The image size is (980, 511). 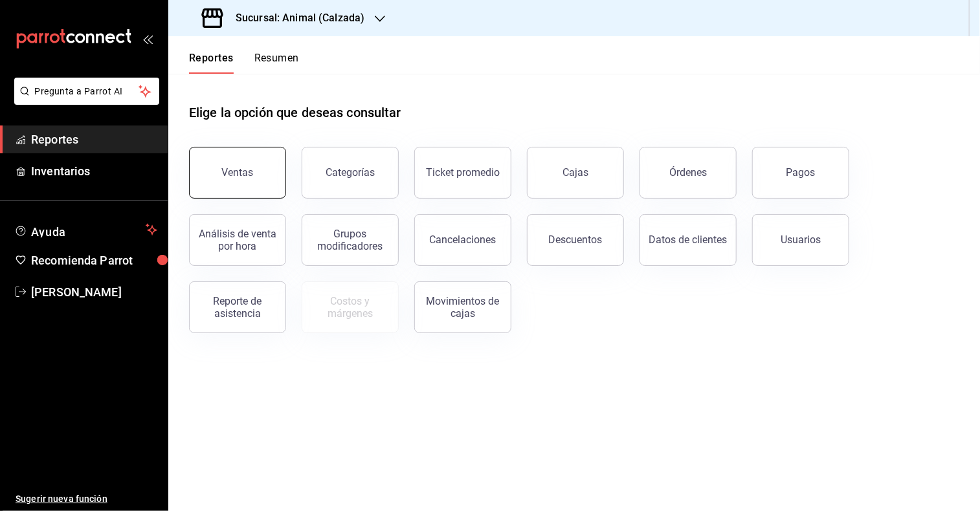 What do you see at coordinates (350, 172) in the screenshot?
I see `div: Categorías` at bounding box center [350, 172].